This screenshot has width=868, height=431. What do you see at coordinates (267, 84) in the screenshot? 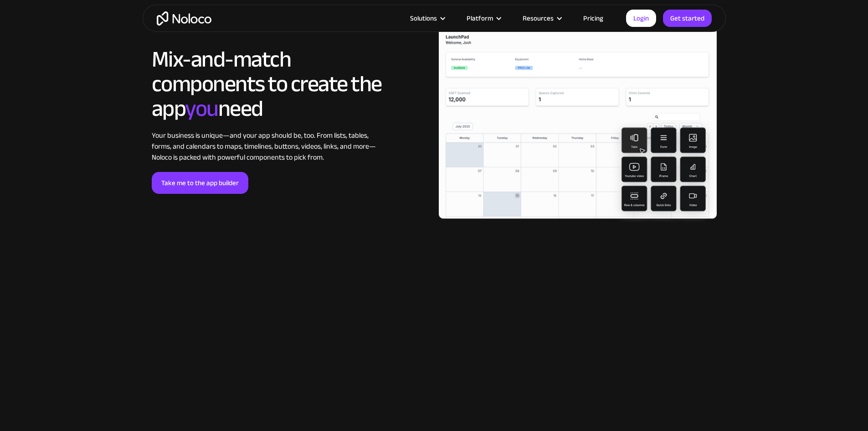
I see `h2: Mix-and-match components to create the app need` at bounding box center [267, 84].